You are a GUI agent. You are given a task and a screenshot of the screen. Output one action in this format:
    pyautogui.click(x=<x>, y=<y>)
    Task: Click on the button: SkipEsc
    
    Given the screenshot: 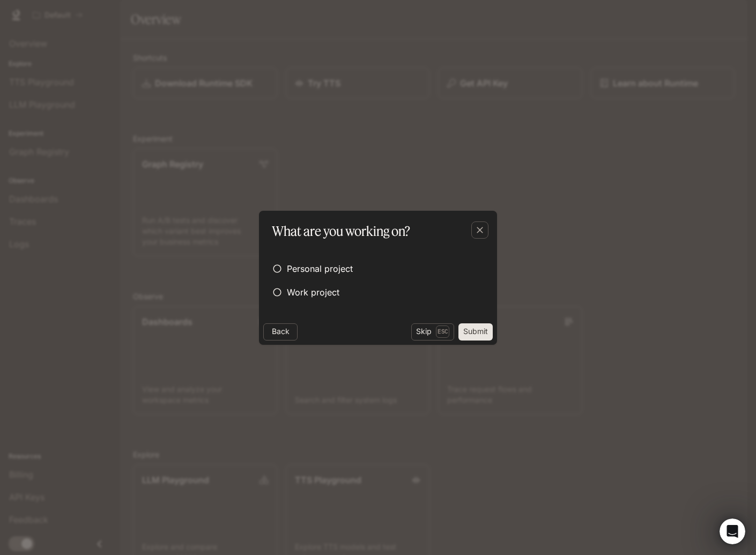 What is the action you would take?
    pyautogui.click(x=433, y=332)
    